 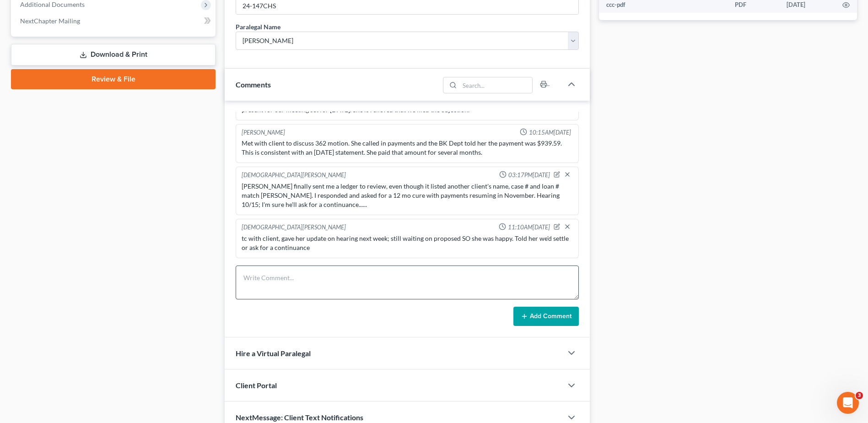 What do you see at coordinates (299, 417) in the screenshot?
I see `span: NextMessage: Client Text Notifications` at bounding box center [299, 417].